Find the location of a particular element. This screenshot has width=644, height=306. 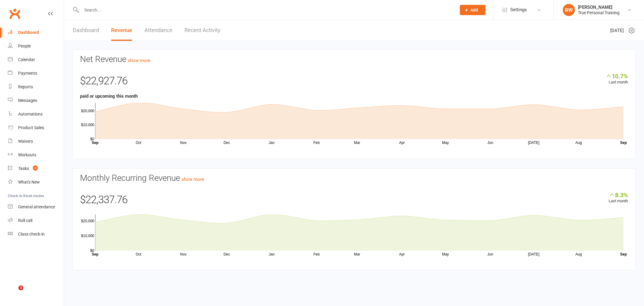

a: Class kiosk mode is located at coordinates (35, 234).